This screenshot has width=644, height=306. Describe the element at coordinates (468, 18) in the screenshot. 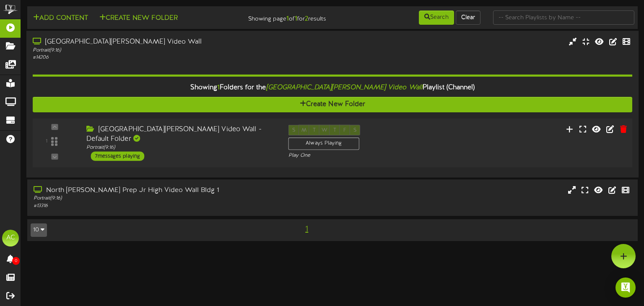

I see `button: Clear` at that location.